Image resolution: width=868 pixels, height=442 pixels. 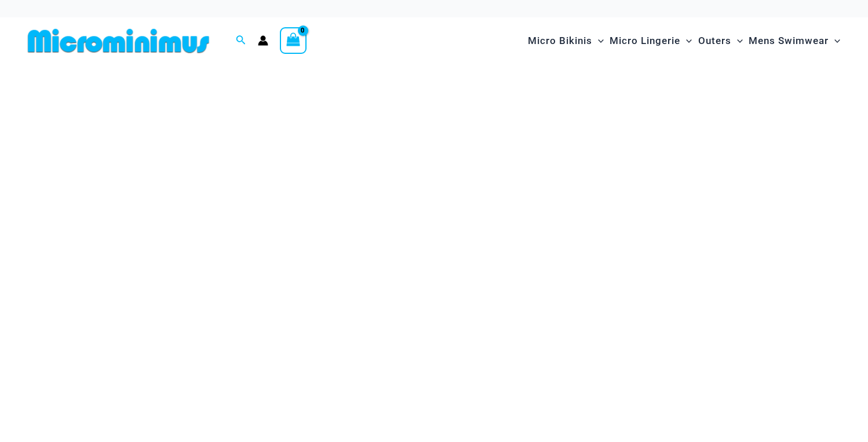 What do you see at coordinates (560, 40) in the screenshot?
I see `span: Micro Bikinis` at bounding box center [560, 40].